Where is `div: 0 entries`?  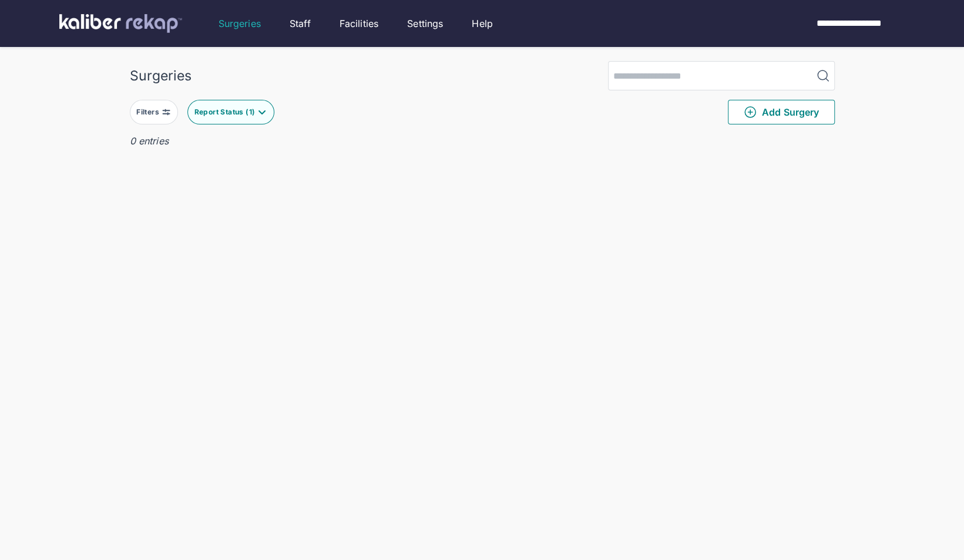 div: 0 entries is located at coordinates (483, 141).